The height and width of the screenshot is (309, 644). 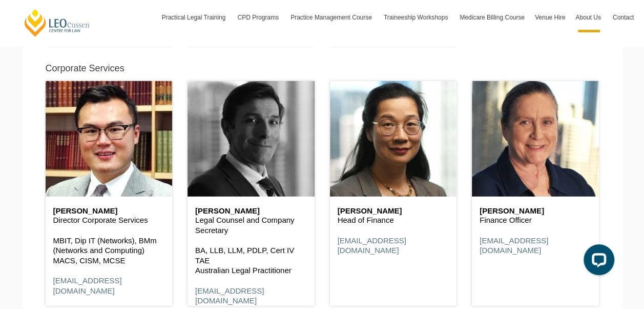 I want to click on button: Open LiveChat chat widget, so click(x=24, y=20).